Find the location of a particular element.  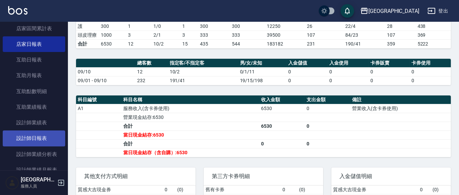

td: 2 / 1 is located at coordinates (166, 35).